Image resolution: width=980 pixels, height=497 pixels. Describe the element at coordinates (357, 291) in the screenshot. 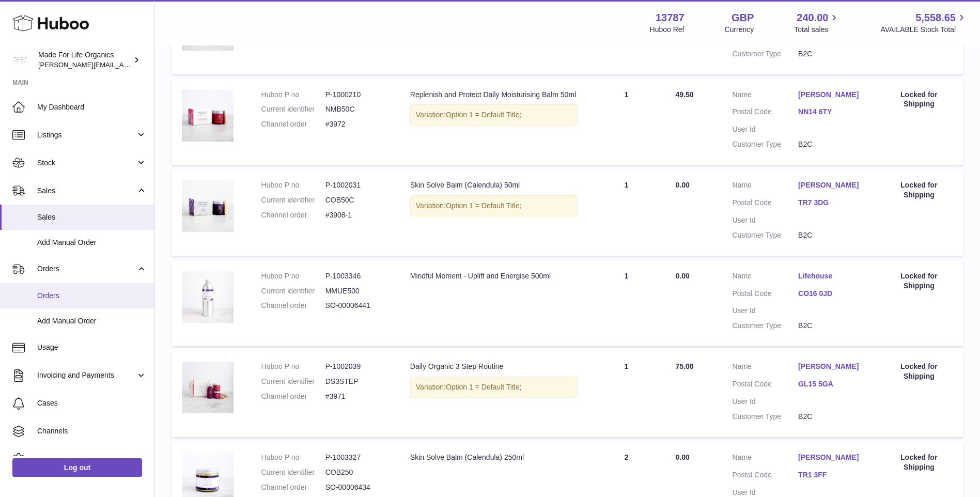

I see `dd: MMUE500` at that location.